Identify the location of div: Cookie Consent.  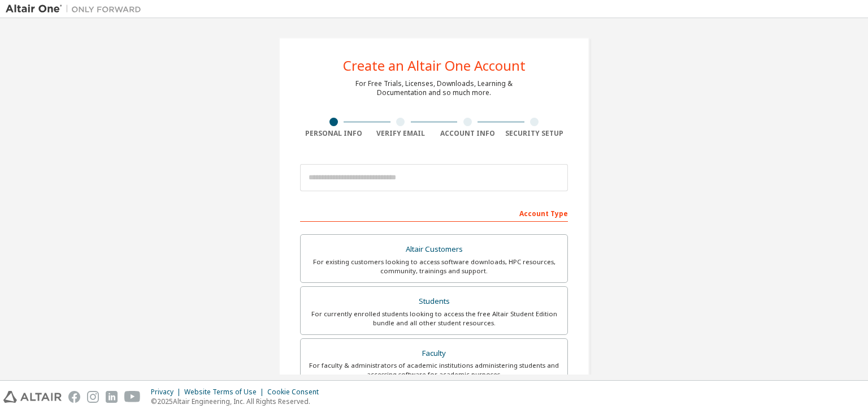
(296, 392).